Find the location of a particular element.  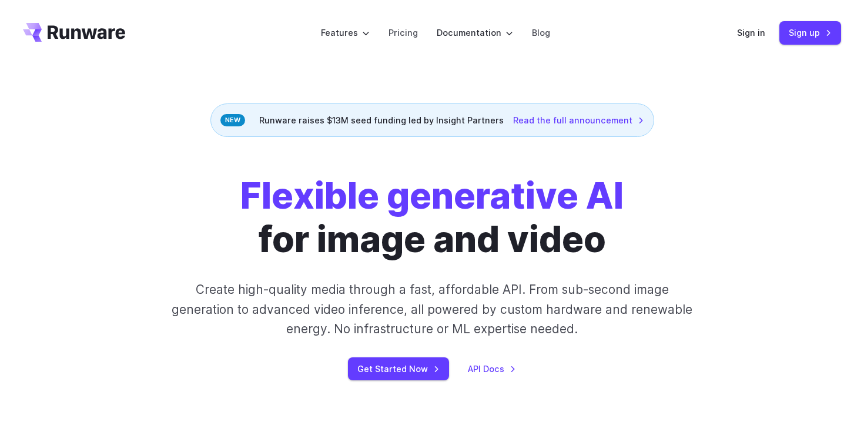

a: Pricing is located at coordinates (403, 32).